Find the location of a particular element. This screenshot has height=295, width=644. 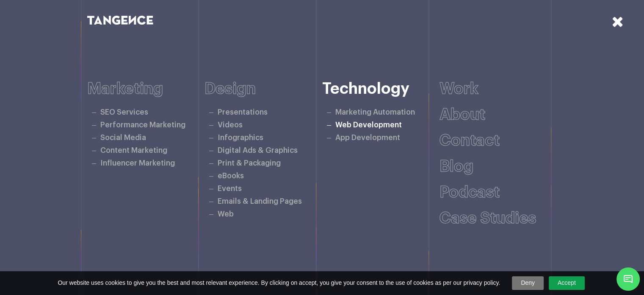

a: Accept is located at coordinates (567, 283).